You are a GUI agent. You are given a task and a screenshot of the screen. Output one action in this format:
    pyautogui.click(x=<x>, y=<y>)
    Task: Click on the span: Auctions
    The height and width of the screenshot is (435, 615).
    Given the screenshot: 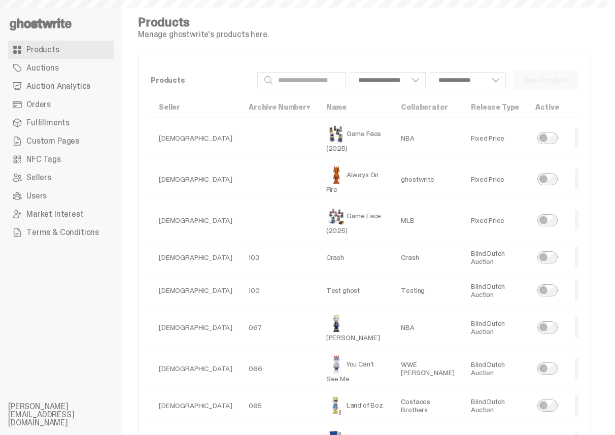 What is the action you would take?
    pyautogui.click(x=43, y=68)
    